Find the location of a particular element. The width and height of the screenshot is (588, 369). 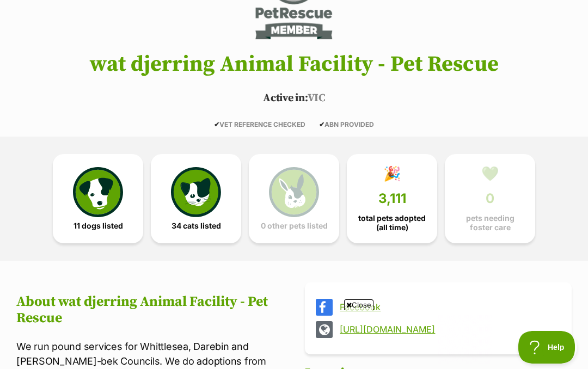

a: 💚 0 pets needing foster care is located at coordinates (490, 199).